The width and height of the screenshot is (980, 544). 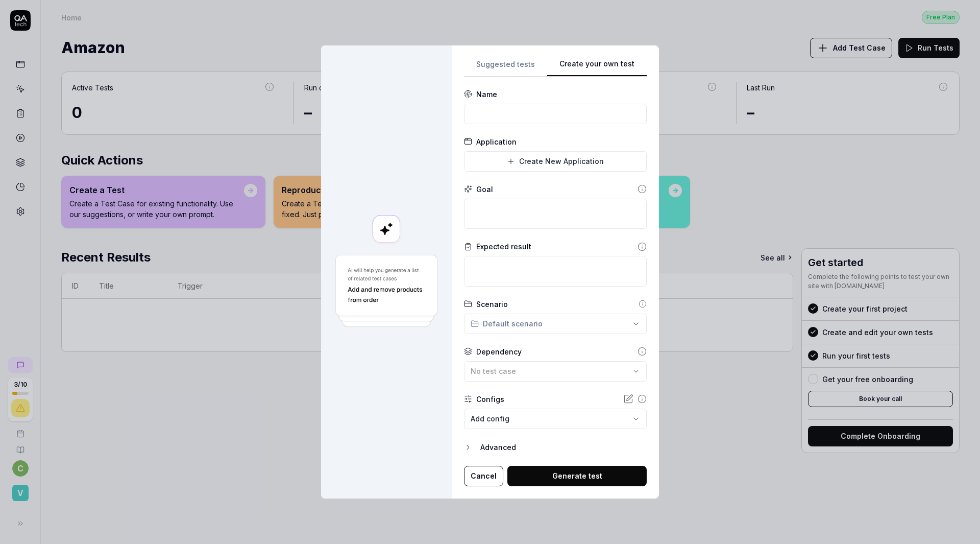 What do you see at coordinates (499, 351) in the screenshot?
I see `div: Dependency` at bounding box center [499, 351].